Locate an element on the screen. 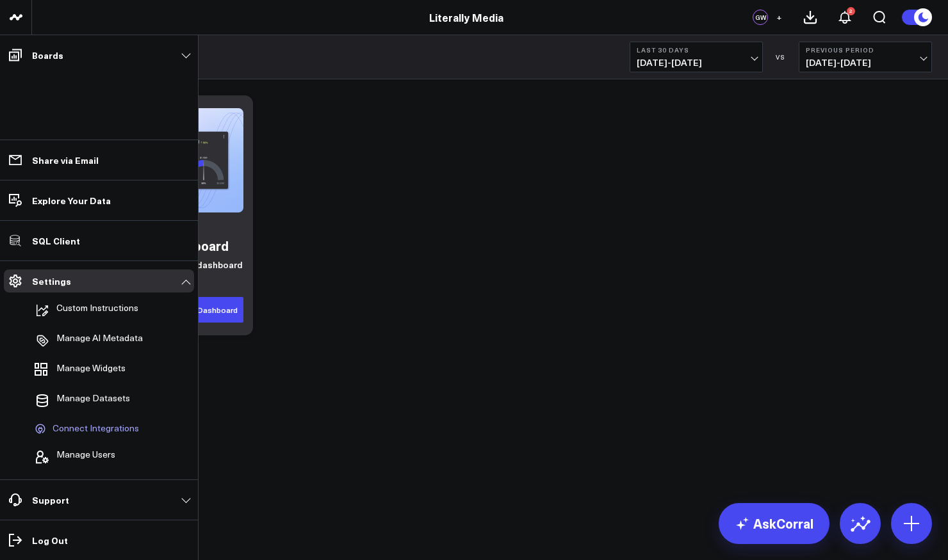 The image size is (948, 560). a: Connect Integrations is located at coordinates (92, 429).